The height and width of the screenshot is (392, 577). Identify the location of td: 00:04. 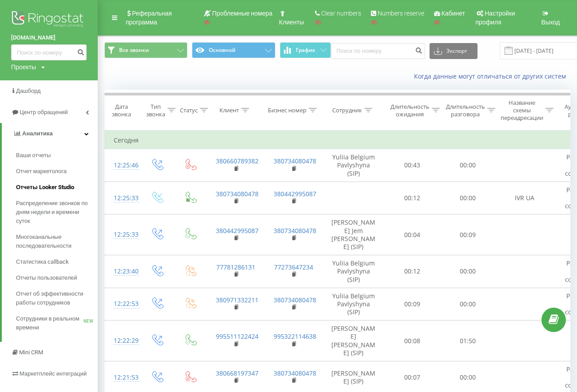
(412, 235).